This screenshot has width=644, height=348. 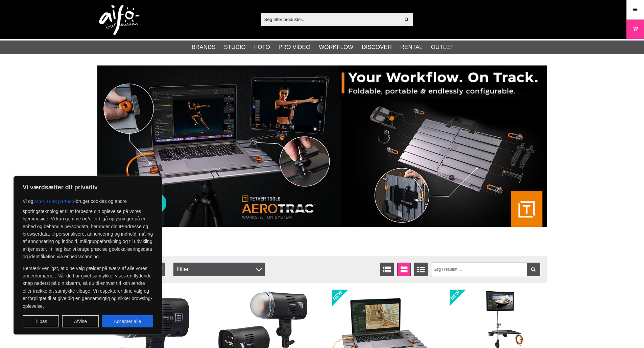 I want to click on a: Foto, so click(x=262, y=47).